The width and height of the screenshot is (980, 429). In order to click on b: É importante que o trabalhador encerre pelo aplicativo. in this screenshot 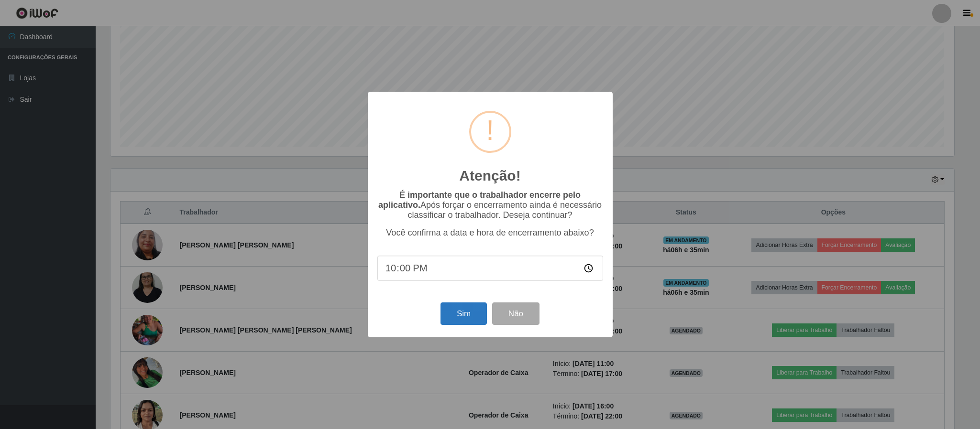, I will do `click(479, 200)`.